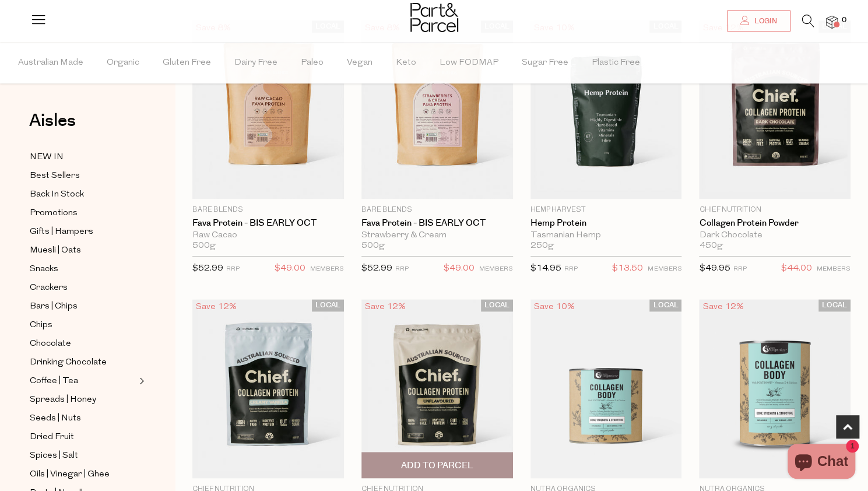 This screenshot has height=491, width=868. What do you see at coordinates (82, 194) in the screenshot?
I see `a: Back In Stock` at bounding box center [82, 194].